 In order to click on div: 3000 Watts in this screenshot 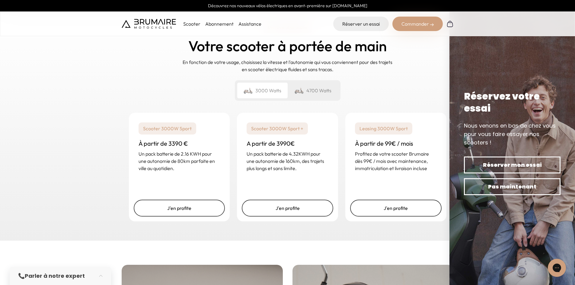, I will do `click(262, 91)`.